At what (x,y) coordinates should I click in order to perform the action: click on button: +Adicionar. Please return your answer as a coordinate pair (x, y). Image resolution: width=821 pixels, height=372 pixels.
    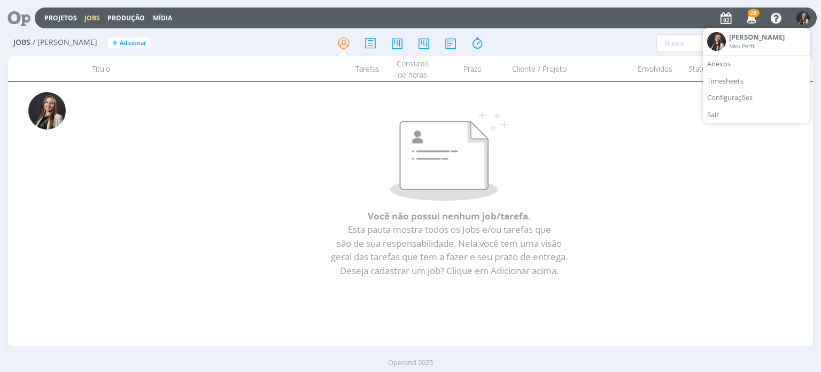
    Looking at the image, I should click on (129, 43).